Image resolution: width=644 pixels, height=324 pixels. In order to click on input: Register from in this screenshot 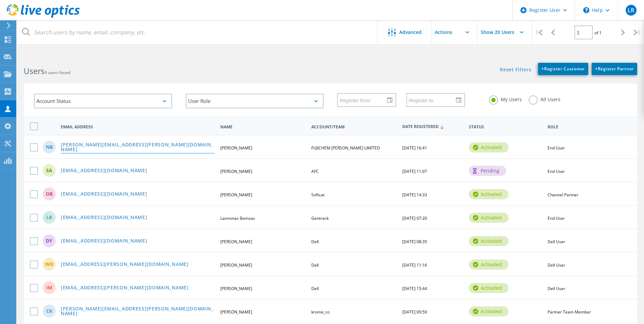, I will do `click(364, 100)`.